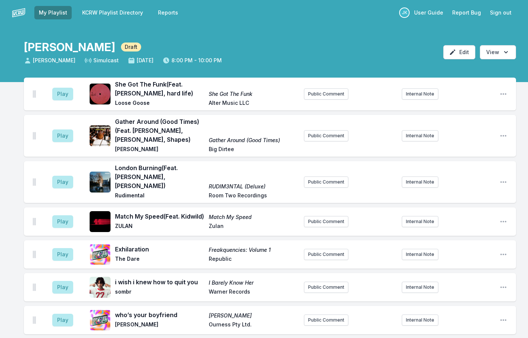 The height and width of the screenshot is (338, 528). I want to click on span: ZULAN, so click(160, 227).